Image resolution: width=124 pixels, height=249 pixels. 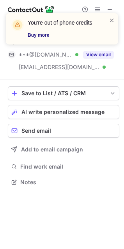 What do you see at coordinates (68, 182) in the screenshot?
I see `span: Notes` at bounding box center [68, 182].